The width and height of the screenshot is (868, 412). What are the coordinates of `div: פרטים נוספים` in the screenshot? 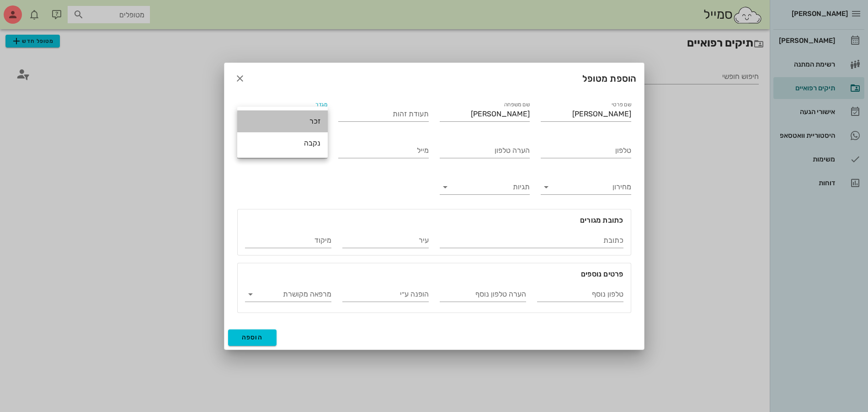 It's located at (434, 272).